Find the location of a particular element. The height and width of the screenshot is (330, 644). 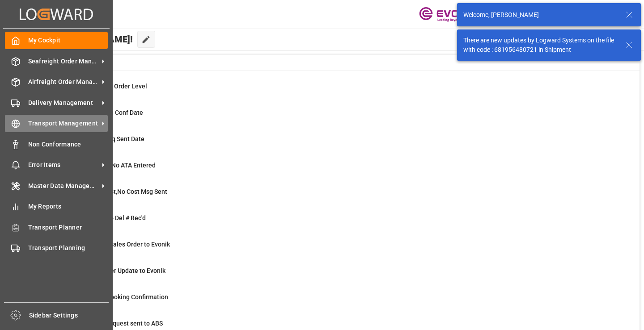

span: Error on Initial Sales Order to Evonik is located at coordinates (119, 245).